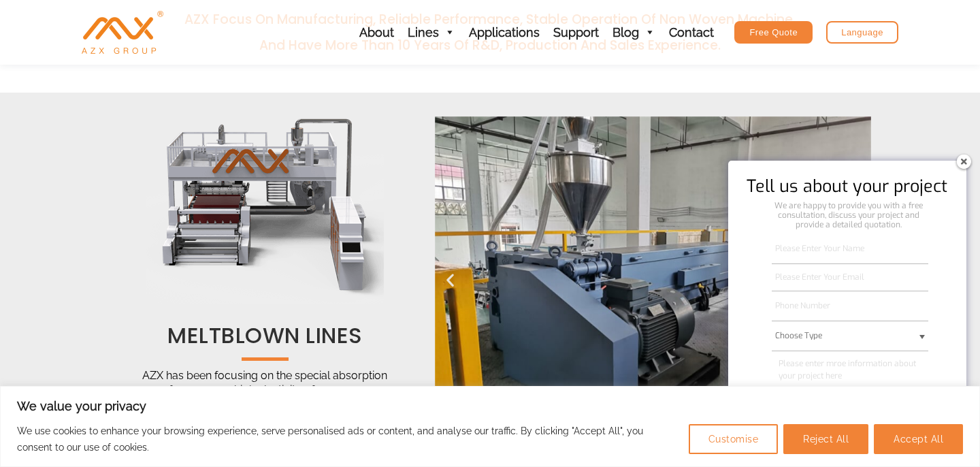 The width and height of the screenshot is (980, 467). I want to click on button: Customise, so click(734, 439).